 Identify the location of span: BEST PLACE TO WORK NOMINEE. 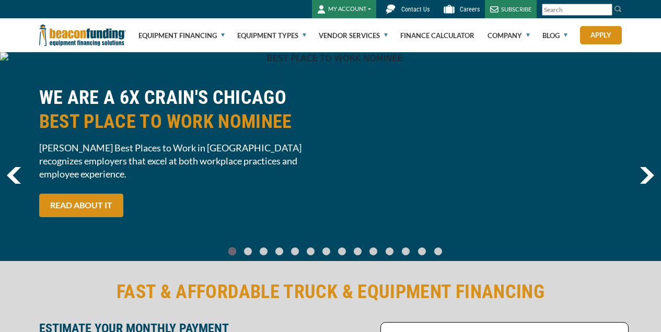
(182, 122).